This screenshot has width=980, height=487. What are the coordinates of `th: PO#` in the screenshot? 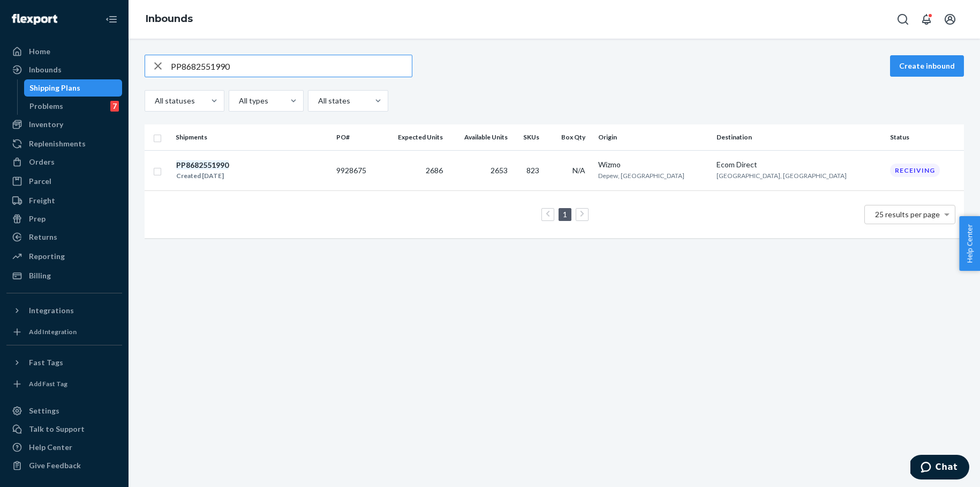 It's located at (356, 137).